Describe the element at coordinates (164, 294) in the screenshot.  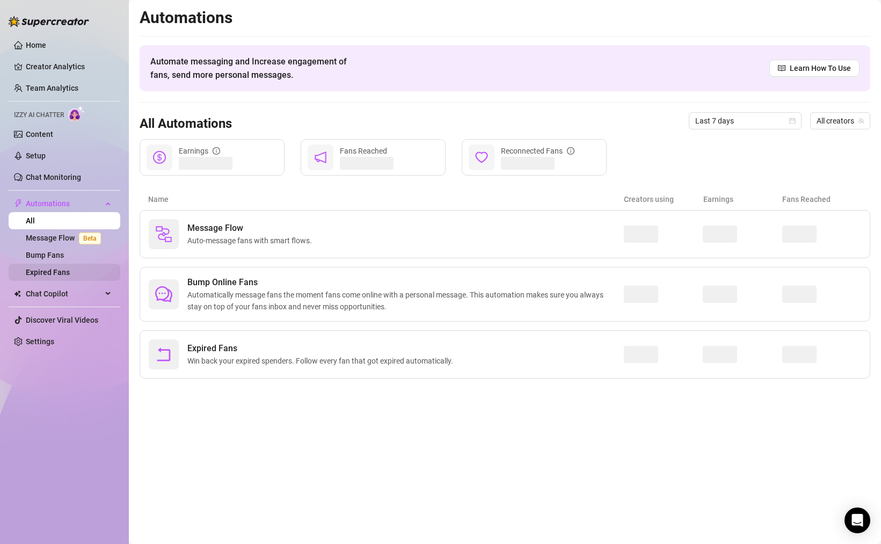
I see `span: comment` at that location.